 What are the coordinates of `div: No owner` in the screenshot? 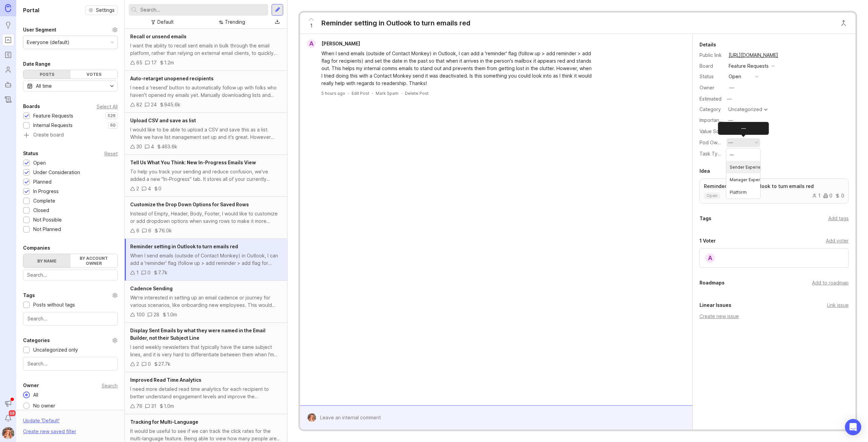 It's located at (44, 406).